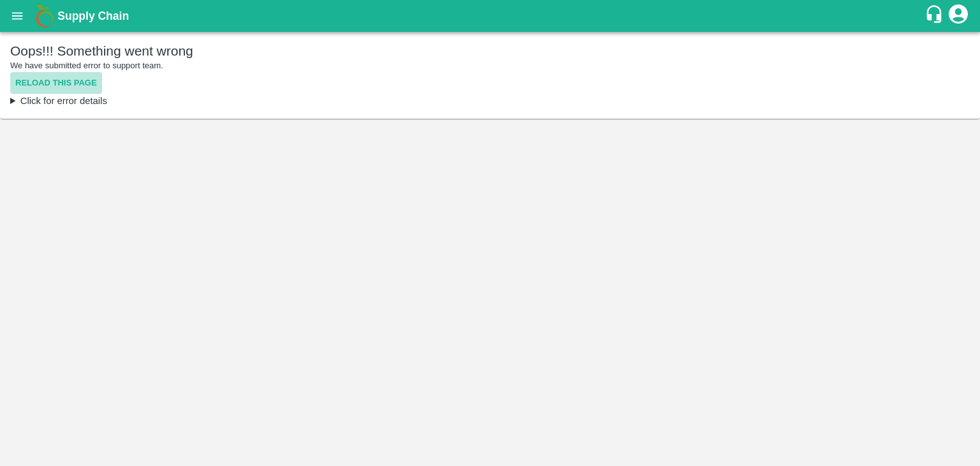 The image size is (980, 466). Describe the element at coordinates (490, 66) in the screenshot. I see `p: We have submitted error to support team.` at that location.